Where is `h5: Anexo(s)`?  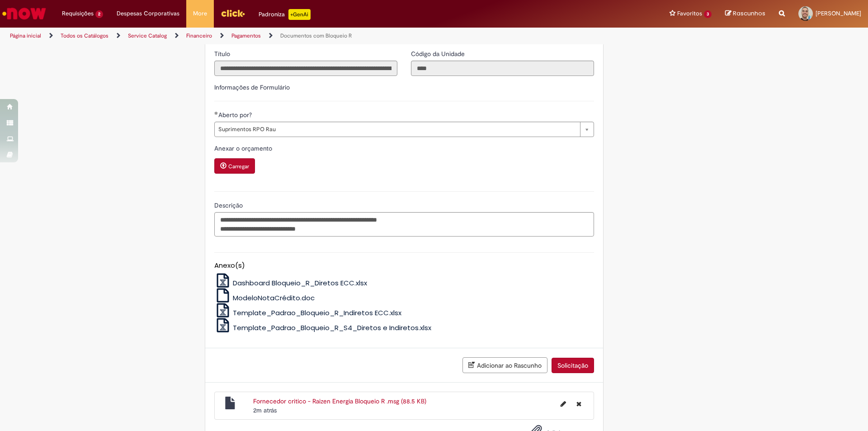 h5: Anexo(s) is located at coordinates (404, 265).